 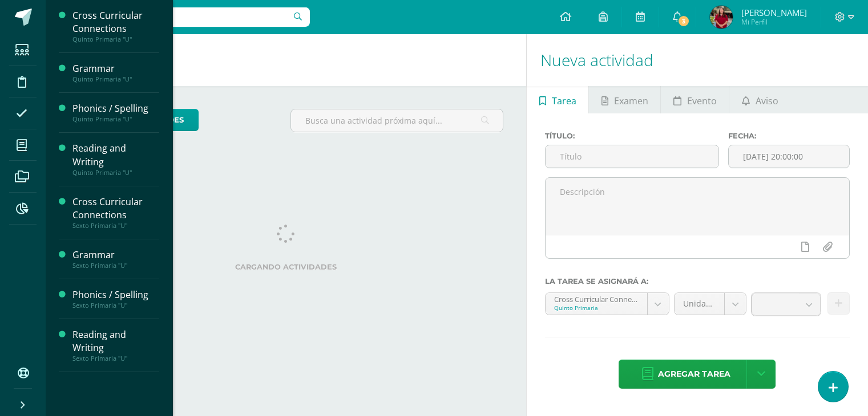 What do you see at coordinates (596, 308) in the screenshot?
I see `div: Quinto Primaria` at bounding box center [596, 308].